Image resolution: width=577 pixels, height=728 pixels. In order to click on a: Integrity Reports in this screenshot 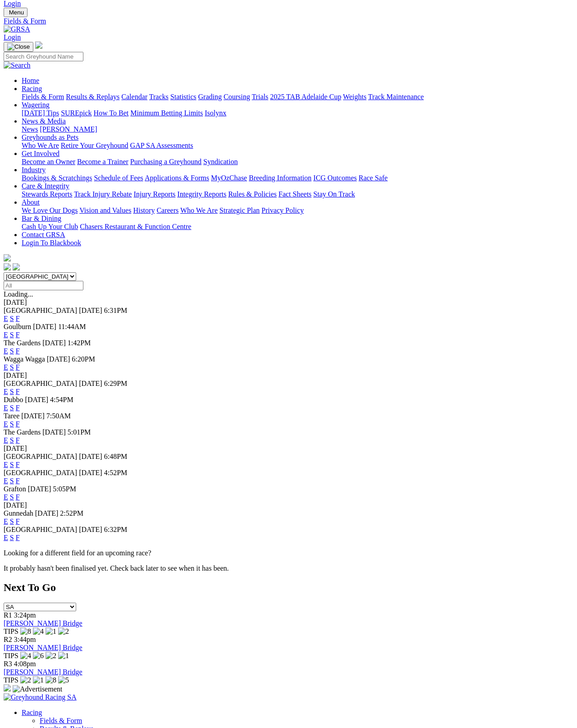, I will do `click(201, 194)`.